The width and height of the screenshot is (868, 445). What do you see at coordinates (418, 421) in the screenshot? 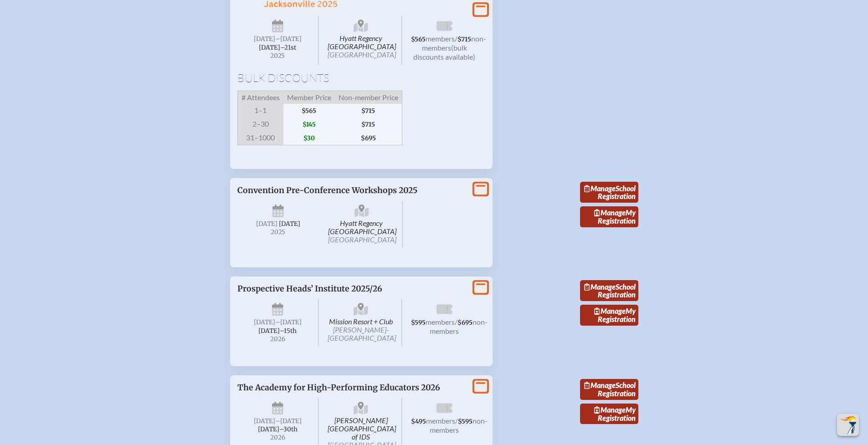
I see `span: $495` at bounding box center [418, 421].